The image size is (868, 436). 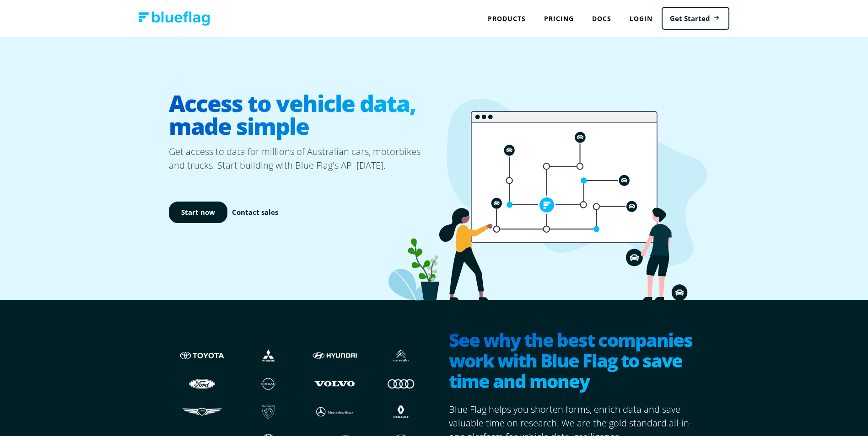 I want to click on a: Start now, so click(x=198, y=212).